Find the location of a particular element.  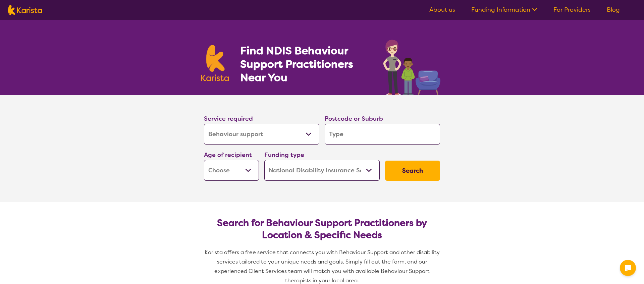

a: Funding Information is located at coordinates (504, 10).